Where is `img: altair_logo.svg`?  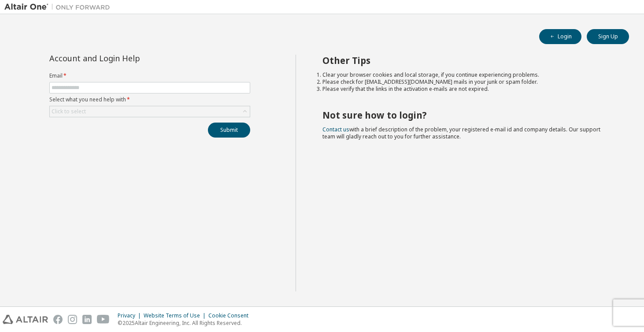 img: altair_logo.svg is located at coordinates (25, 319).